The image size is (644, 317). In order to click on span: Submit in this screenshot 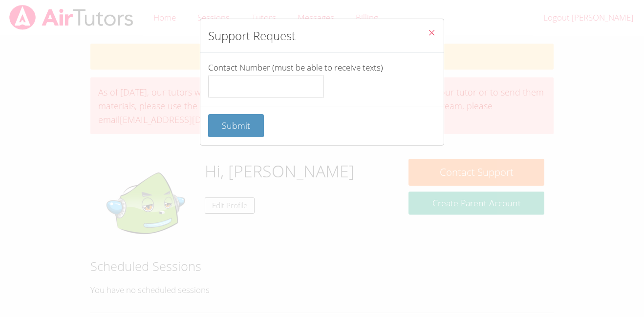, I will do `click(236, 126)`.